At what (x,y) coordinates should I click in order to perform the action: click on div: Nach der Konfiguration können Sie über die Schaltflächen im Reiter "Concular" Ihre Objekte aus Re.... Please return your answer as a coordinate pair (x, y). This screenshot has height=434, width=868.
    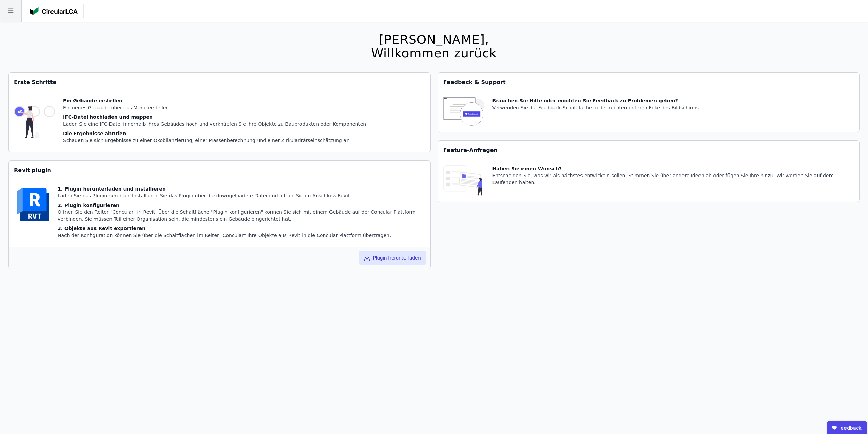
    Looking at the image, I should click on (241, 235).